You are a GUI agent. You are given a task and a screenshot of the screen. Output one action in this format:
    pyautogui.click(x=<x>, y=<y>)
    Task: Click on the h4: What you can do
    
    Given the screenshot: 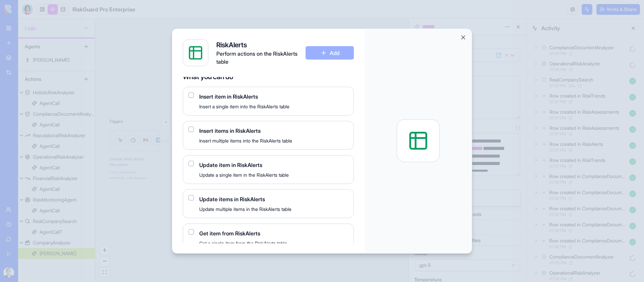 What is the action you would take?
    pyautogui.click(x=268, y=77)
    